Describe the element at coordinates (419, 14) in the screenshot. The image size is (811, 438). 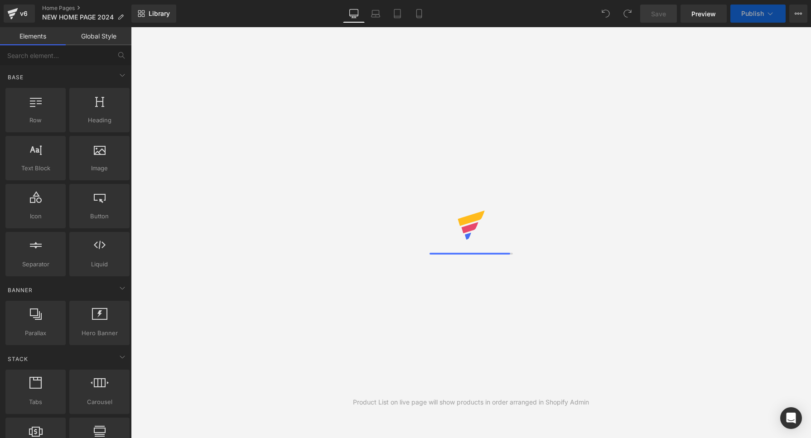
I see `a: Mobile` at that location.